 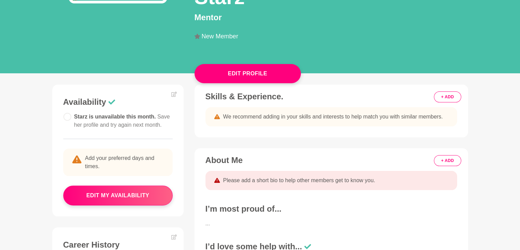 I want to click on span: Starz is unavailable this month., so click(x=122, y=120).